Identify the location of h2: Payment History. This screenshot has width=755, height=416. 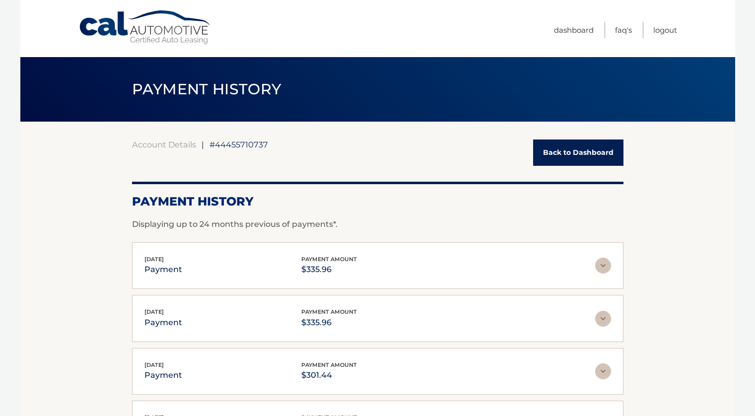
(378, 201).